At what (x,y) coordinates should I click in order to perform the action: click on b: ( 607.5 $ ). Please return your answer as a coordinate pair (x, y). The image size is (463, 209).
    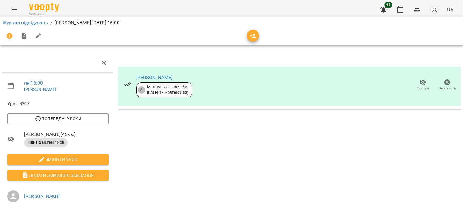
    Looking at the image, I should click on (181, 93).